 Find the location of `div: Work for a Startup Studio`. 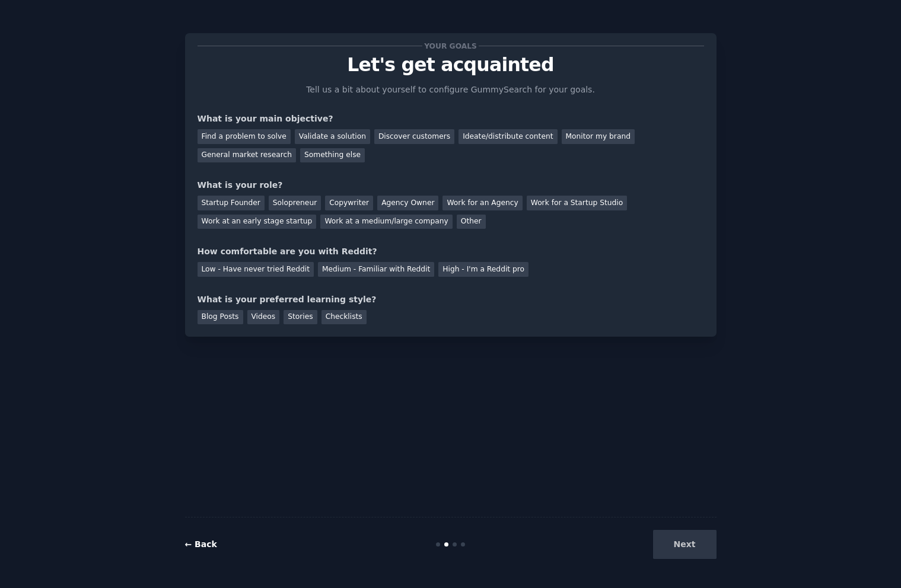

div: Work for a Startup Studio is located at coordinates (577, 203).